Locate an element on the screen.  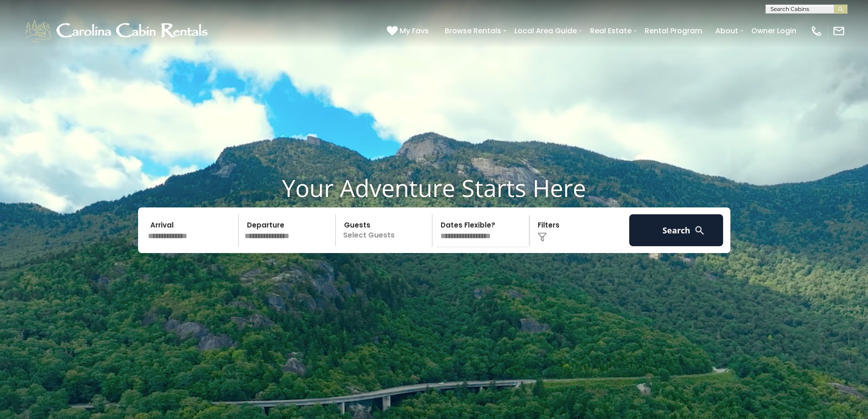
button: Search is located at coordinates (676, 230).